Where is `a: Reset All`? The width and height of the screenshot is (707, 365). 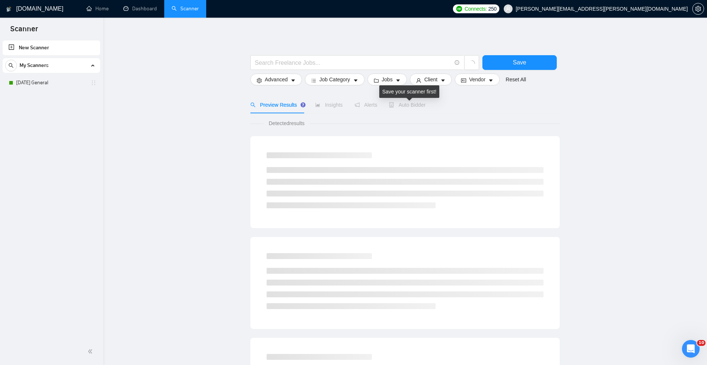 a: Reset All is located at coordinates (515, 80).